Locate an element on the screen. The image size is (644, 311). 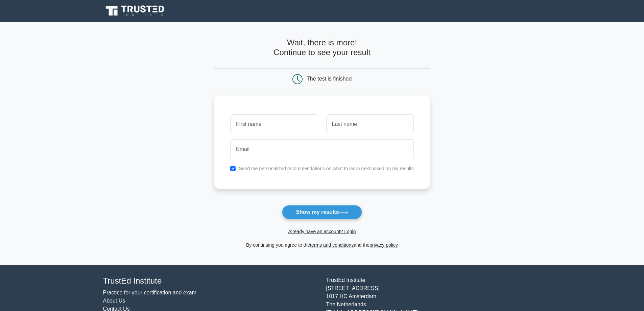
label: Send me personalized recommendations on what to learn next based on my results is located at coordinates (326, 169).